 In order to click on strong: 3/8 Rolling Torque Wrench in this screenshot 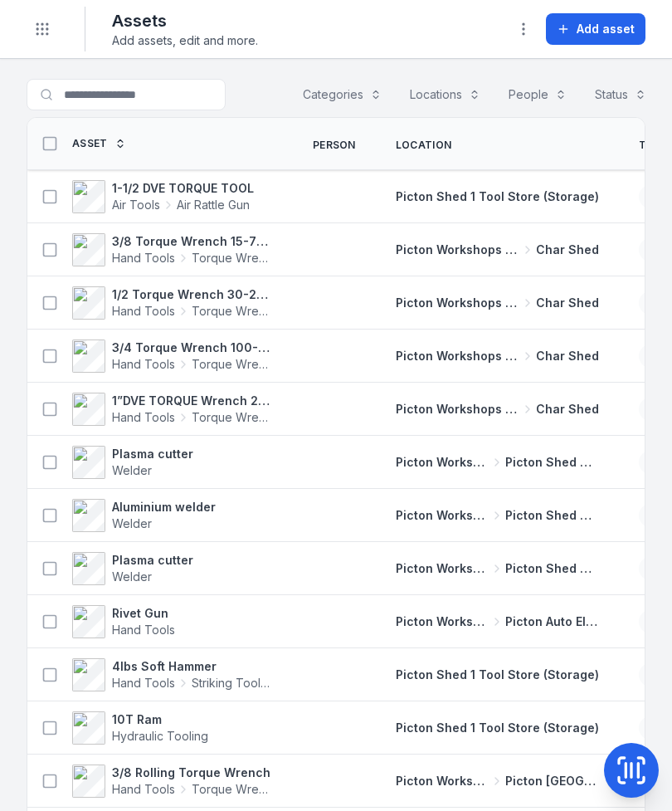, I will do `click(192, 772)`.